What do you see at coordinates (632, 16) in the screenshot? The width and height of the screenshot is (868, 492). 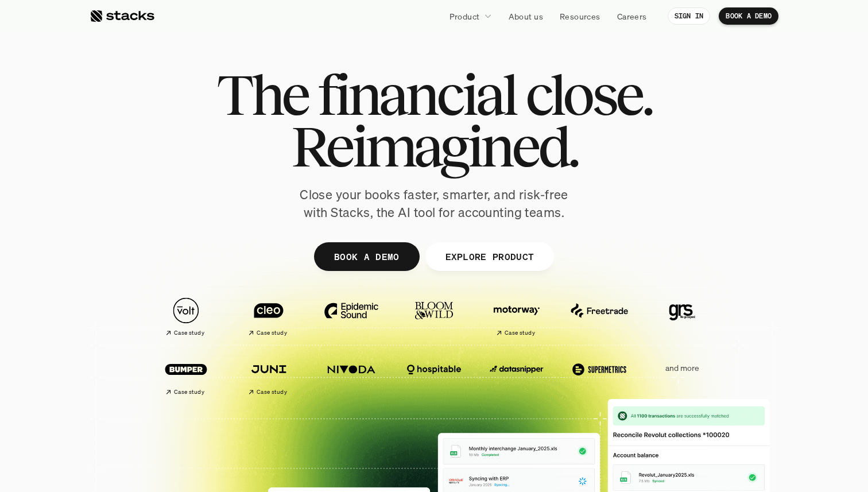 I see `a: Careers` at bounding box center [632, 16].